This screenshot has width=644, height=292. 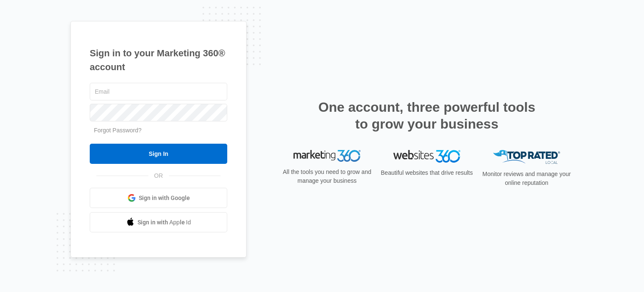 What do you see at coordinates (327, 156) in the screenshot?
I see `img: Marketing 360` at bounding box center [327, 156].